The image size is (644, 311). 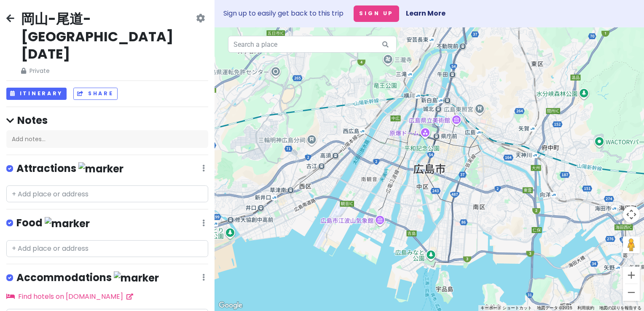 I want to click on div: Add notes..., so click(x=107, y=139).